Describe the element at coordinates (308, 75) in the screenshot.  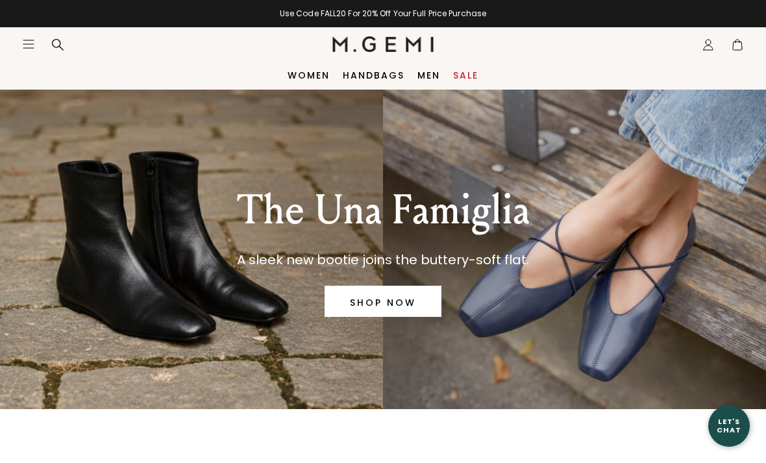
I see `a: Women` at that location.